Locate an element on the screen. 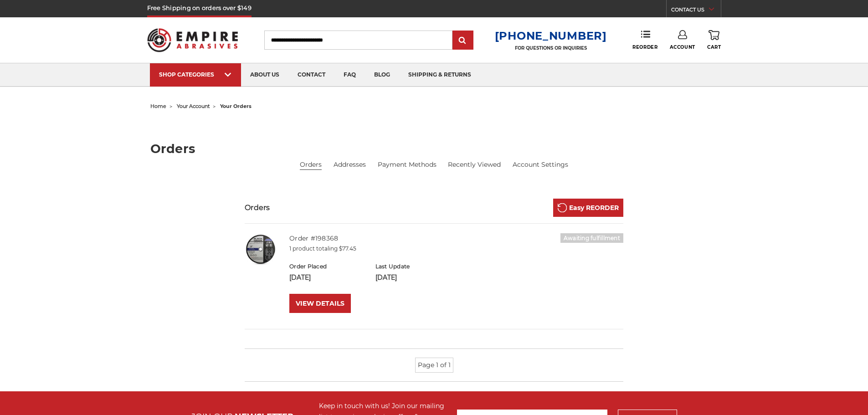 The height and width of the screenshot is (415, 868). a: Payment Methods is located at coordinates (407, 165).